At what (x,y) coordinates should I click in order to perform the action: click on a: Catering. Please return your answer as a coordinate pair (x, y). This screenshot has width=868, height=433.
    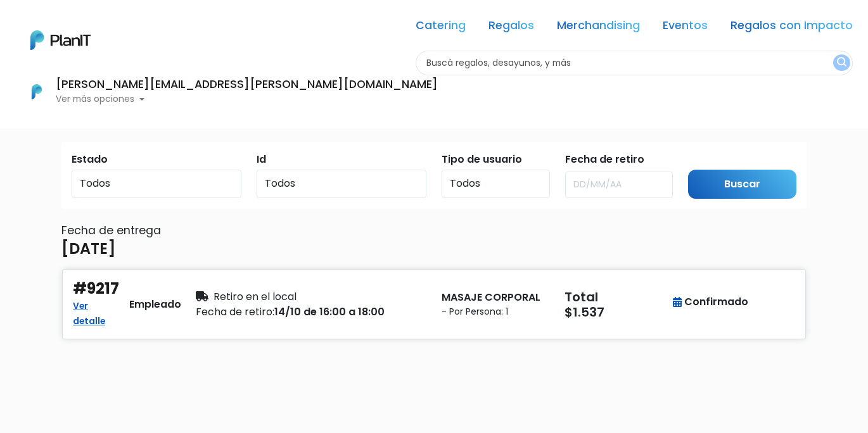
    Looking at the image, I should click on (440, 28).